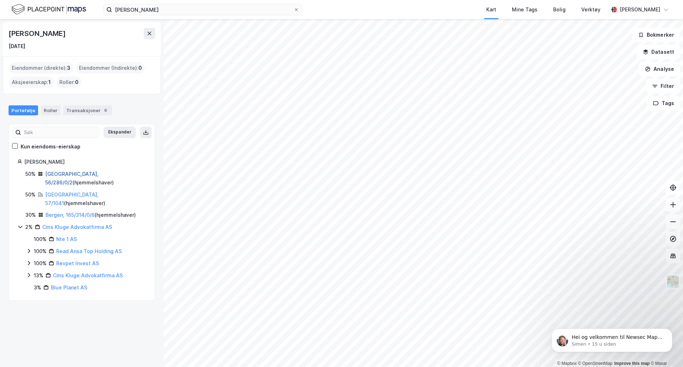 This screenshot has height=367, width=683. Describe the element at coordinates (69, 68) in the screenshot. I see `span: 3` at that location.